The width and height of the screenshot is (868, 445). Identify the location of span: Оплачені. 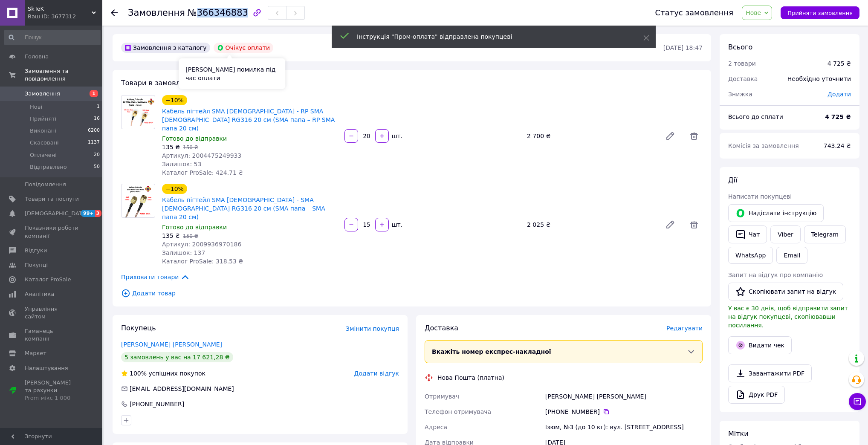
(43, 155).